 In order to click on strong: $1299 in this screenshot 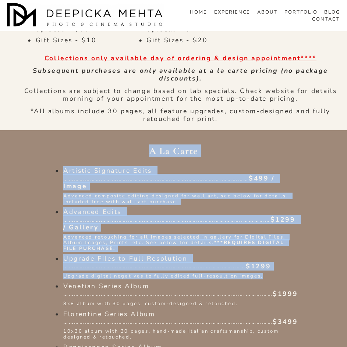, I will do `click(258, 266)`.